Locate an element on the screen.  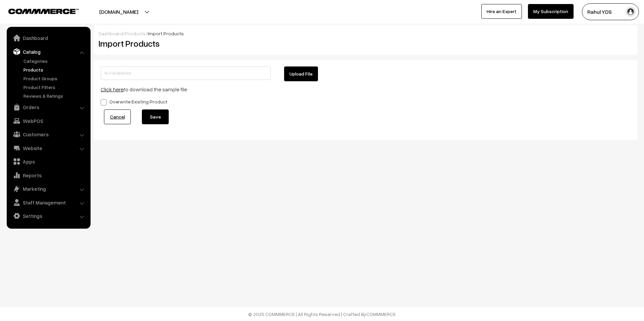
img: COMMMERCE is located at coordinates (43, 11).